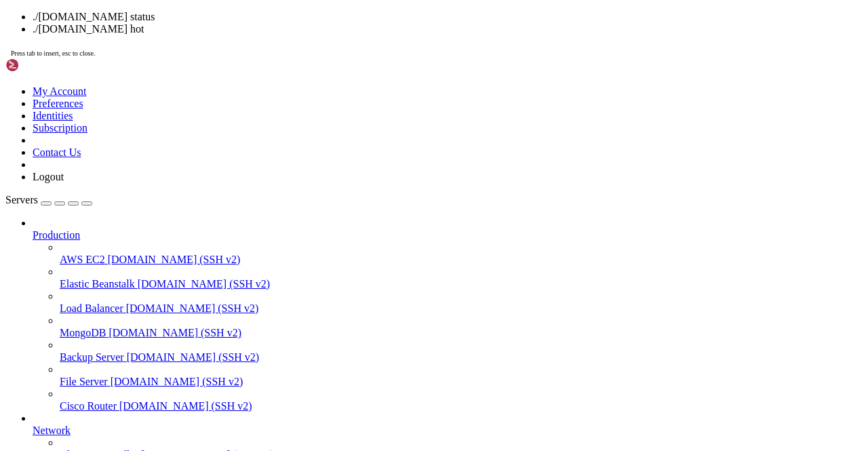 The image size is (868, 451). I want to click on span: Press tab to insert, esc to close., so click(53, 53).